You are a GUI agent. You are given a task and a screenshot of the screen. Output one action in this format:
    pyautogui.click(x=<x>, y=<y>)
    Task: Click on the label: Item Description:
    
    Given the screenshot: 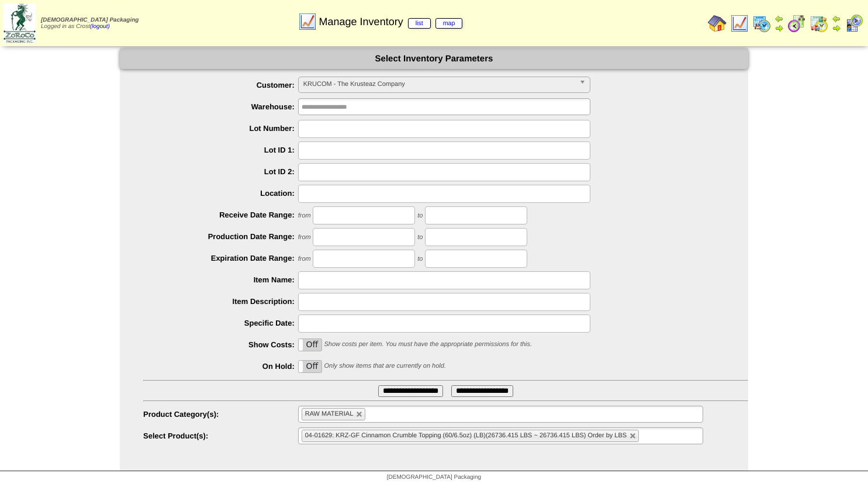 What is the action you would take?
    pyautogui.click(x=221, y=301)
    